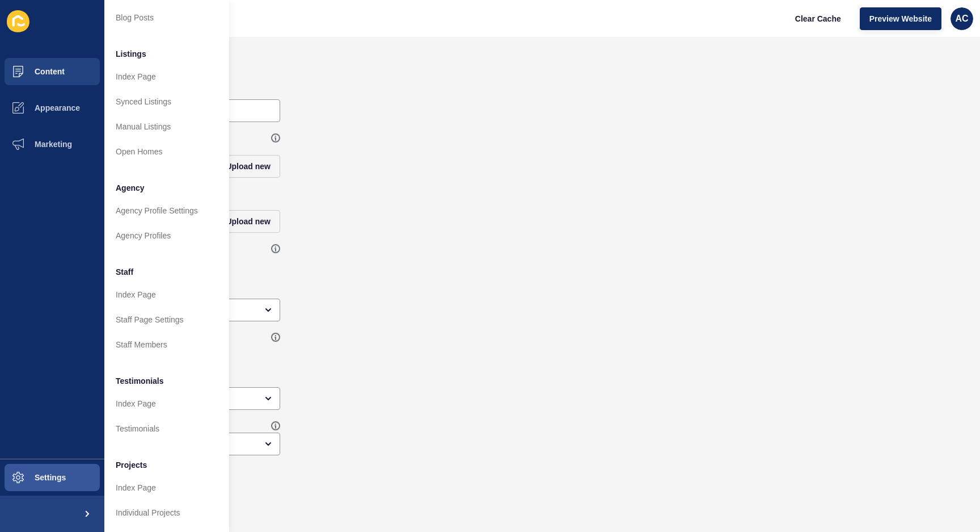 The width and height of the screenshot is (980, 532). Describe the element at coordinates (961, 19) in the screenshot. I see `span: AC` at that location.